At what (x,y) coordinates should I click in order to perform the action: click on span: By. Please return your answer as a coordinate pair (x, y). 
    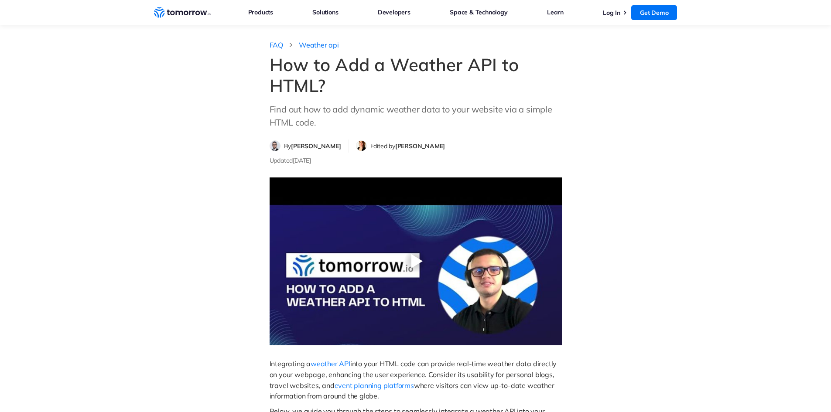
    Looking at the image, I should click on (312, 146).